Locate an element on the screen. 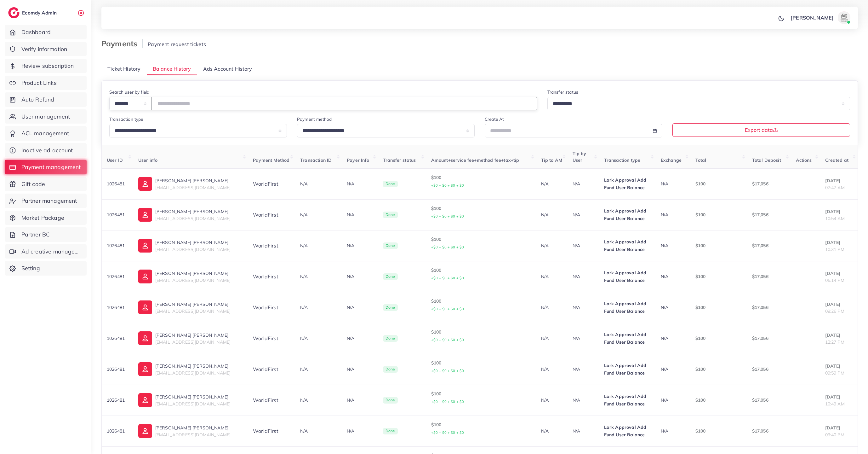 The height and width of the screenshot is (454, 868). span: Total is located at coordinates (701, 160).